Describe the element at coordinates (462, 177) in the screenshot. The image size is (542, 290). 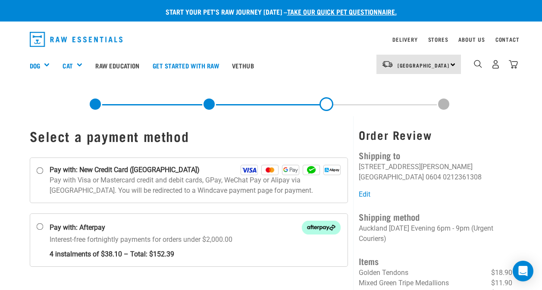
I see `li: 0212361308` at that location.